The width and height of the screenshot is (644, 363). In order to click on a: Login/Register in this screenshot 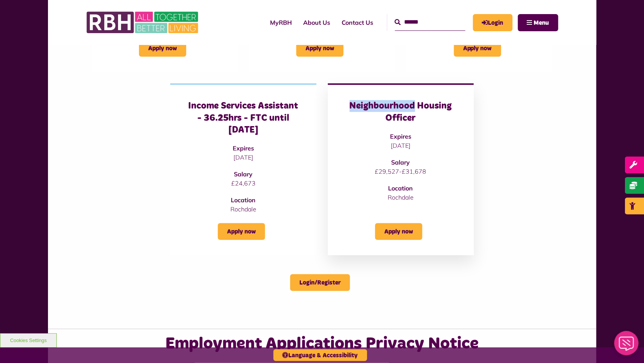, I will do `click(320, 282)`.